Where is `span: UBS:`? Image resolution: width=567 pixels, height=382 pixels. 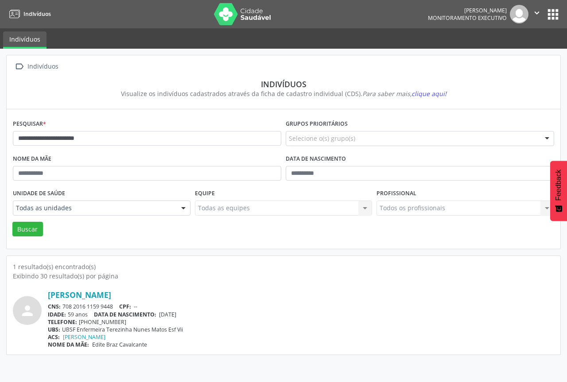
span: UBS: is located at coordinates (54, 330).